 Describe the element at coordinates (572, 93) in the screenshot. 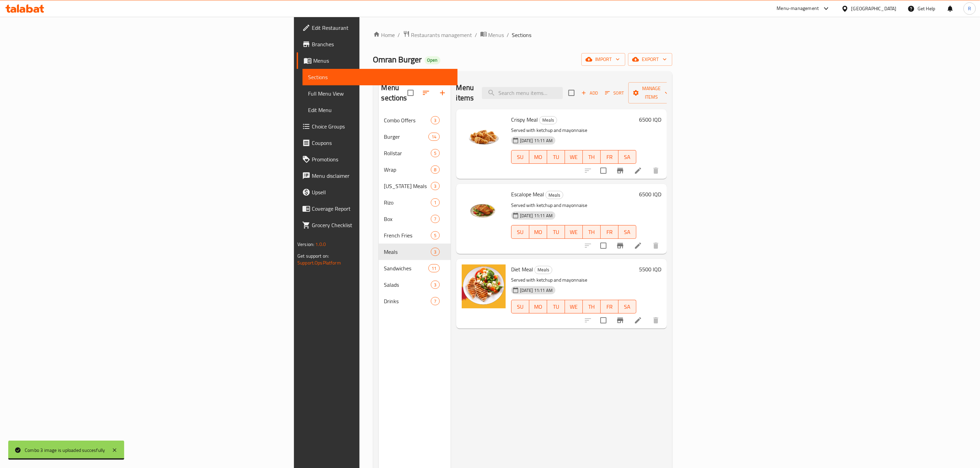

I see `span: Select section` at that location.